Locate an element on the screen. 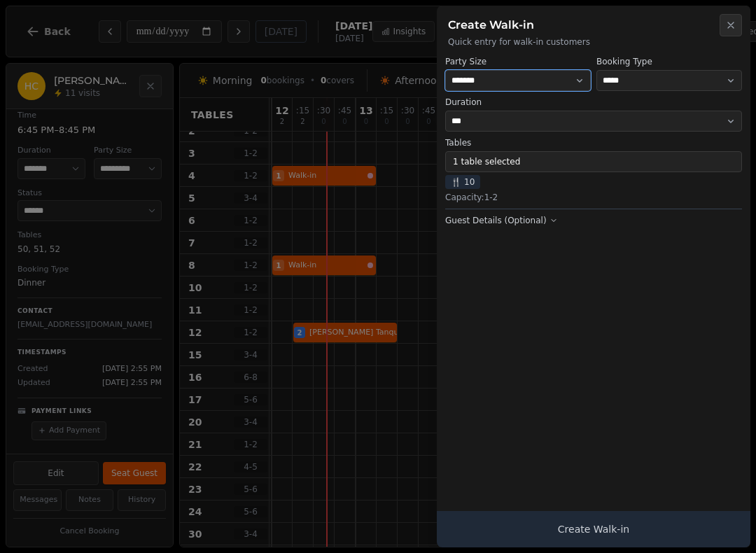  p: Quick entry for walk-in customers is located at coordinates (593, 42).